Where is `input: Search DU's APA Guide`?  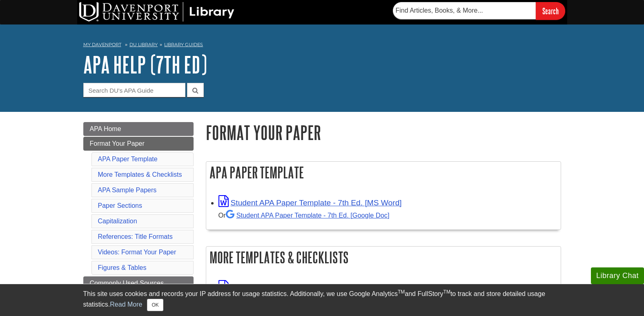
input: Search DU's APA Guide is located at coordinates (134, 90).